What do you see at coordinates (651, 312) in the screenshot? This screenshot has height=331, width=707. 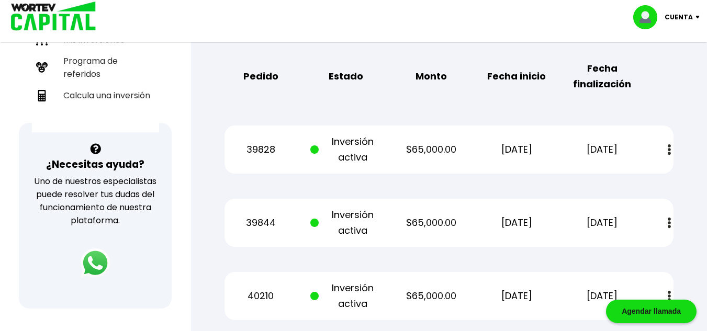 I see `div: Agendar llamada` at bounding box center [651, 312].